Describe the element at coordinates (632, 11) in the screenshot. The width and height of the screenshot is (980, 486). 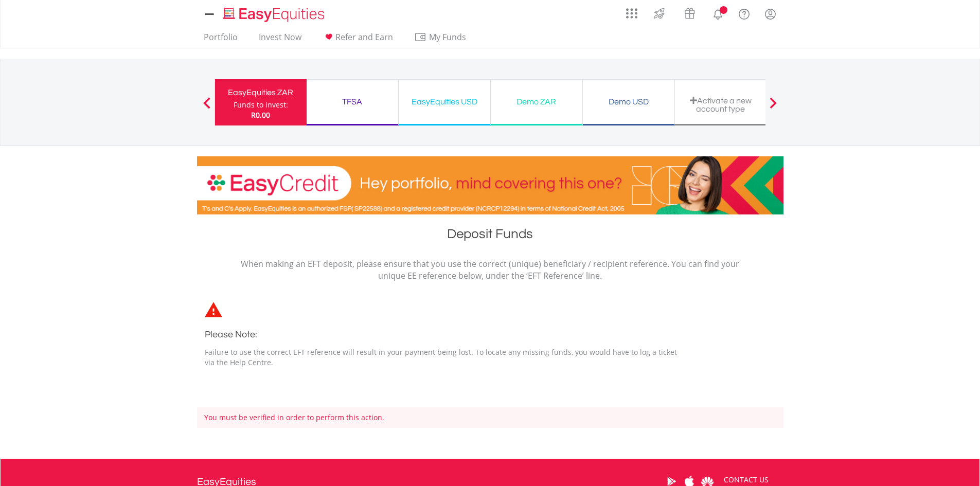
I see `a: AppsGrid` at that location.